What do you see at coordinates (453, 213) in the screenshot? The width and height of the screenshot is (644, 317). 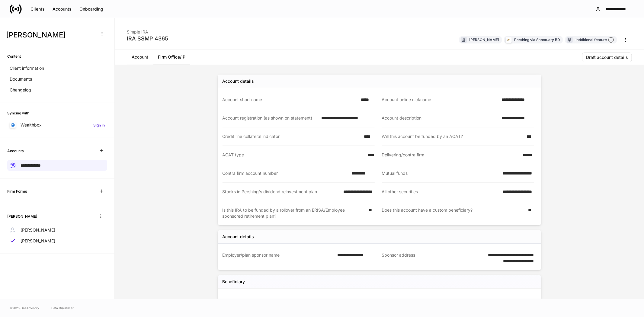 I see `div: Does this account have a custom beneficiary?` at bounding box center [453, 213].